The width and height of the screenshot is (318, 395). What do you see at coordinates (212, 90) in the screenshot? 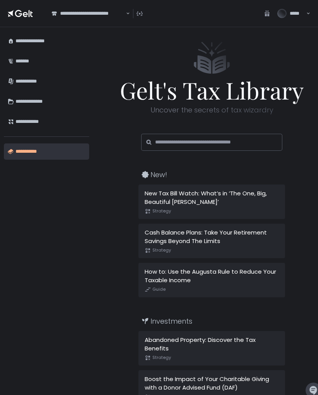
I see `span: Gelt's Tax Library` at bounding box center [212, 90].